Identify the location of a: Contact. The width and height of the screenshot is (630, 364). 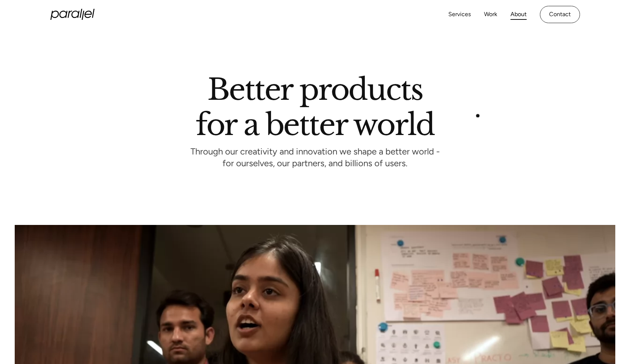
(560, 14).